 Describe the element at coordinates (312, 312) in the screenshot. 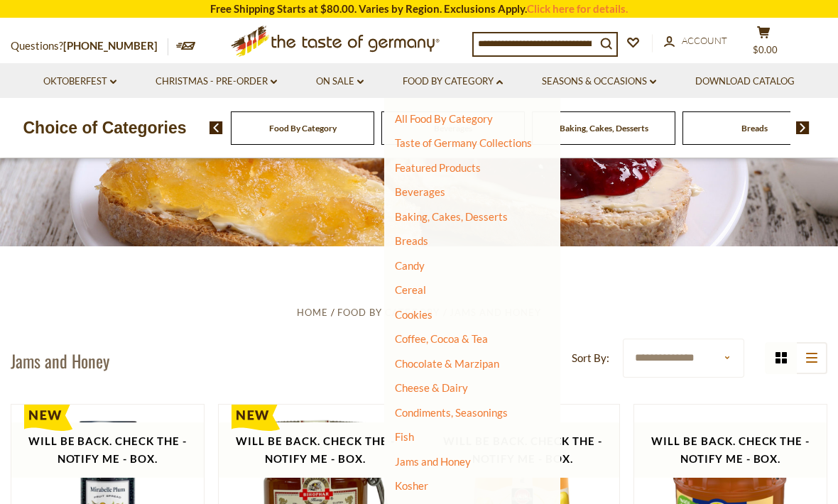

I see `span: Home` at that location.